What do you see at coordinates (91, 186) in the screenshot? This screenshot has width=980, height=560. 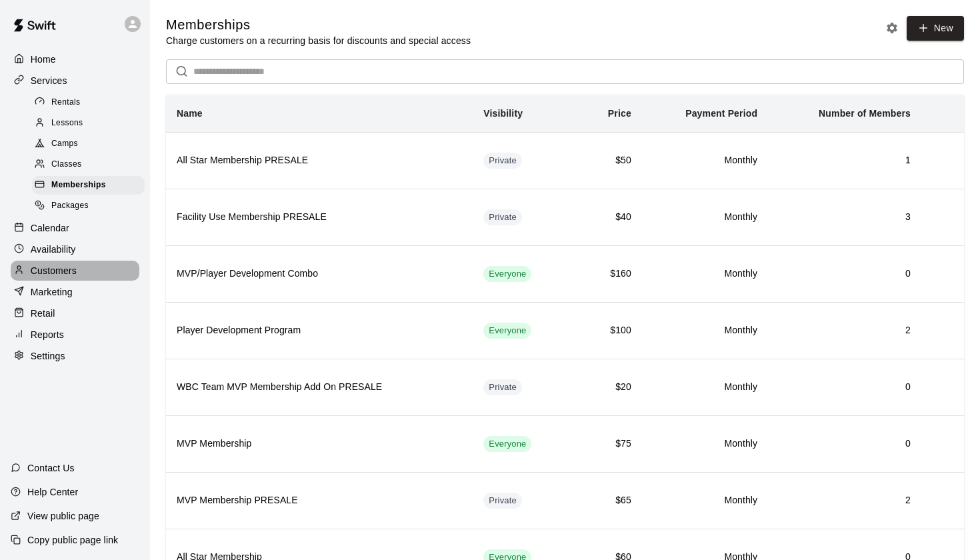 I see `a: Memberships` at bounding box center [91, 186].